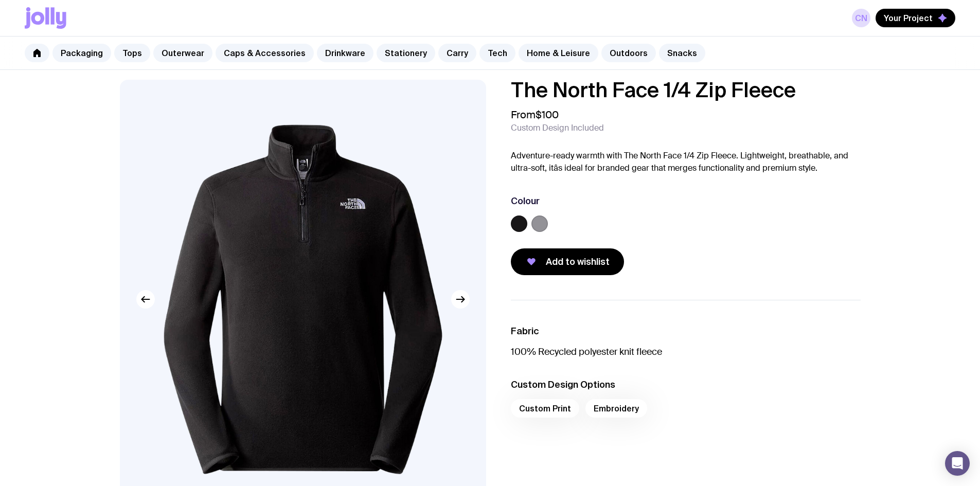  I want to click on a: Caps & Accessories, so click(265, 53).